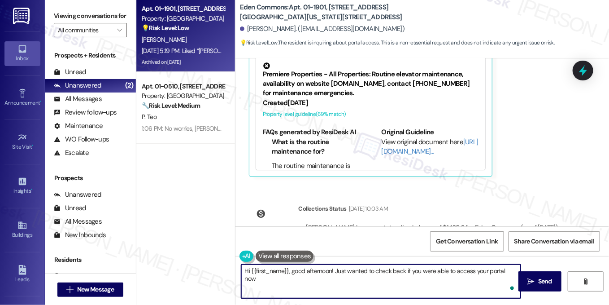 The width and height of the screenshot is (609, 305). I want to click on b: FAQs generated by ResiDesk AI, so click(310, 132).